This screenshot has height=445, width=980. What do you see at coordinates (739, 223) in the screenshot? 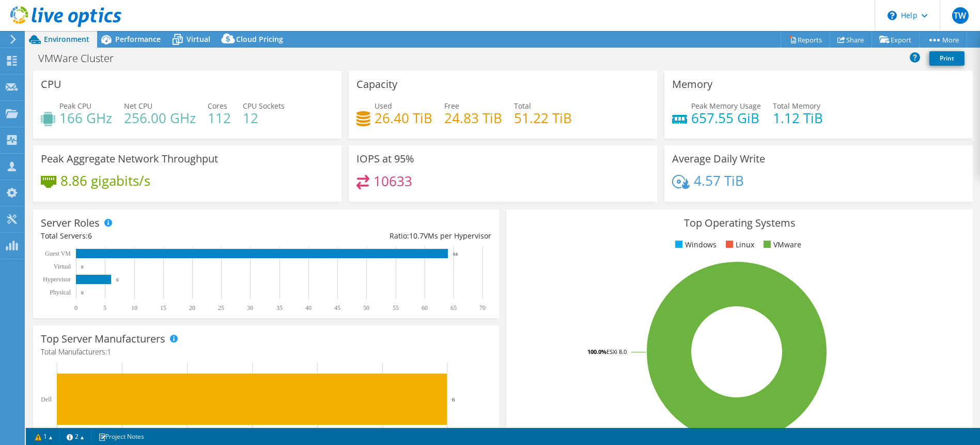
I see `h3: Top Operating Systems` at bounding box center [739, 223].